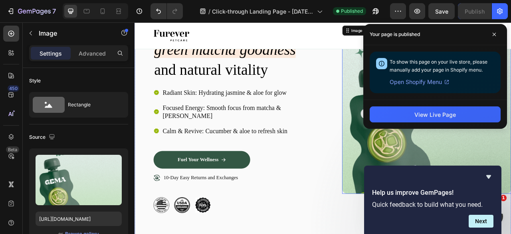 This screenshot has width=511, height=234. I want to click on span: To show this page on your live store, please manually add your page in Shopify menu., so click(438, 65).